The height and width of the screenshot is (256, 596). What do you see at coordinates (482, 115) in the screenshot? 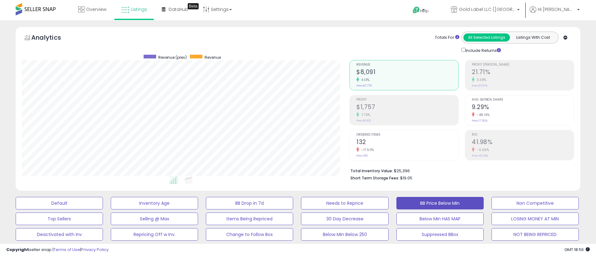
I see `small: -48.16%` at bounding box center [482, 115].